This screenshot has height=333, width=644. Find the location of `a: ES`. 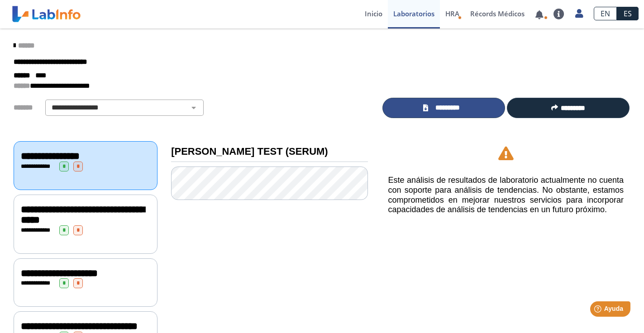

a: ES is located at coordinates (628, 13).